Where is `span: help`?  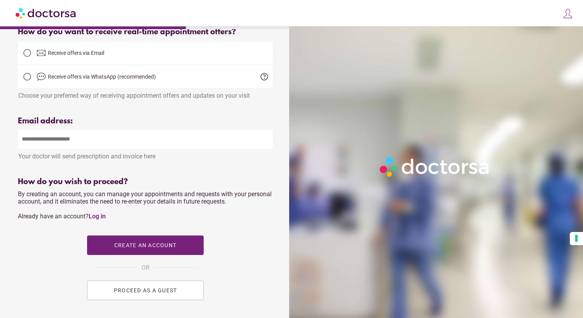
span: help is located at coordinates (264, 77).